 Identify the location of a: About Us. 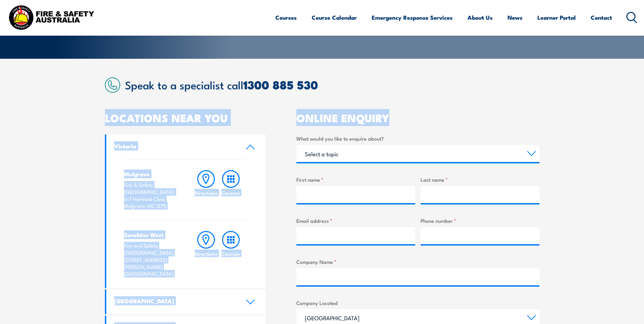
(480, 18).